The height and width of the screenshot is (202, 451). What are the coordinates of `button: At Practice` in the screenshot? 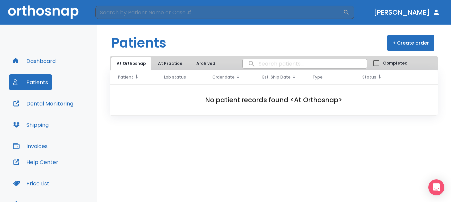 It's located at (170, 64).